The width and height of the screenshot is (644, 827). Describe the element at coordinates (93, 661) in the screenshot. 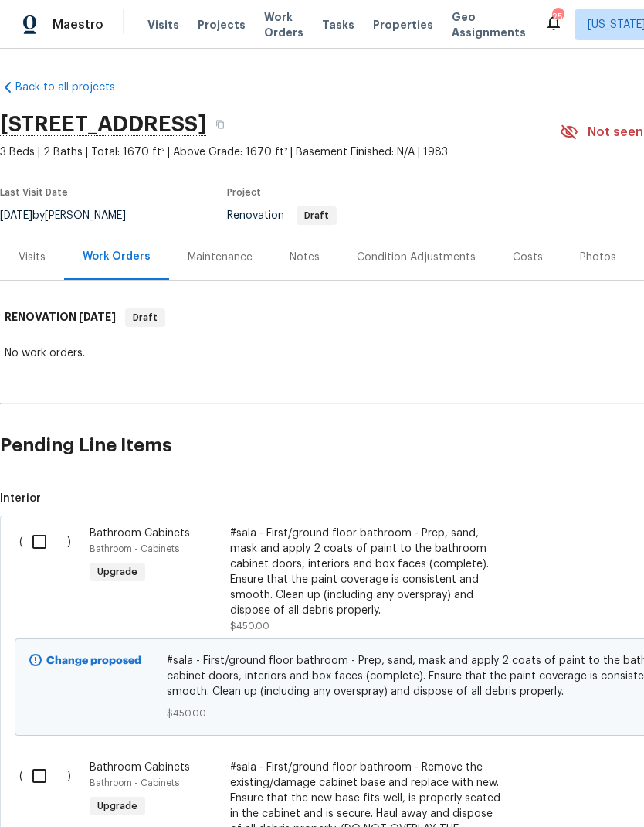

I see `b: Change proposed` at that location.